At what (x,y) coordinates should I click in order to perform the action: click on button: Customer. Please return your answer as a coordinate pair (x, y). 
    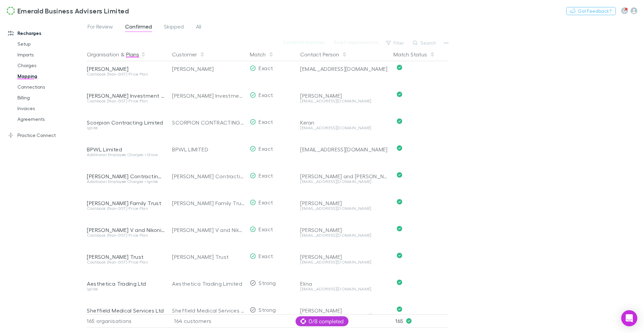
    Looking at the image, I should click on (188, 55).